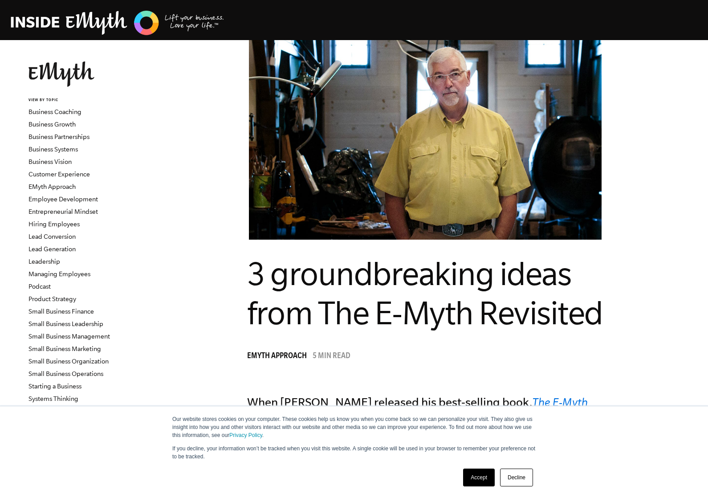 The width and height of the screenshot is (708, 498). What do you see at coordinates (425, 293) in the screenshot?
I see `span: 3 groundbreaking ideas from The E-Myth Revisited` at bounding box center [425, 293].